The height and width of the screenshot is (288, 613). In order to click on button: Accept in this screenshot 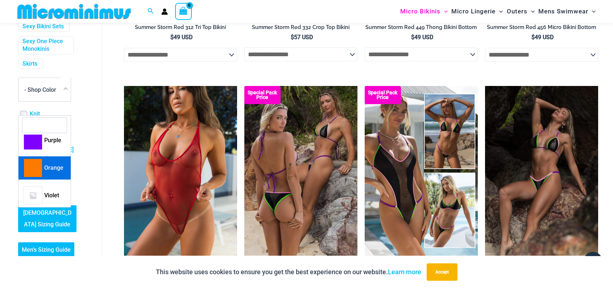, I will do `click(442, 272)`.